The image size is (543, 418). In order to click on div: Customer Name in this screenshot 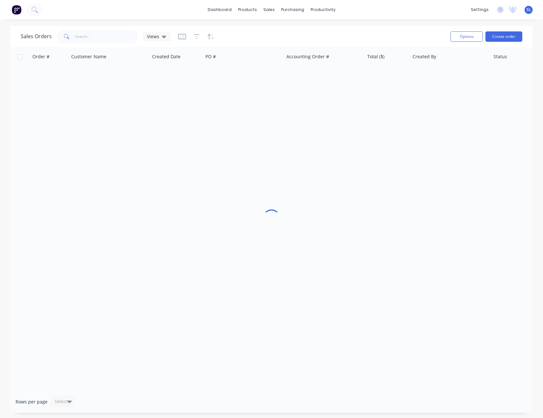, I will do `click(89, 57)`.